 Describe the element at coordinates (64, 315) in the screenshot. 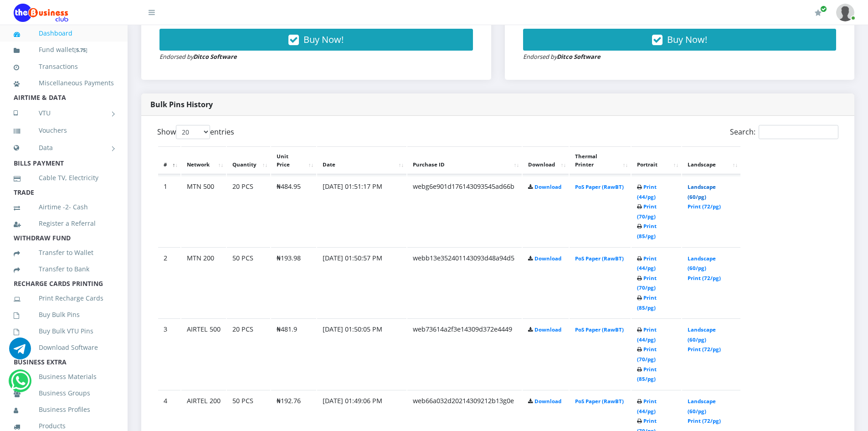

I see `a: Buy Bulk Pins` at that location.